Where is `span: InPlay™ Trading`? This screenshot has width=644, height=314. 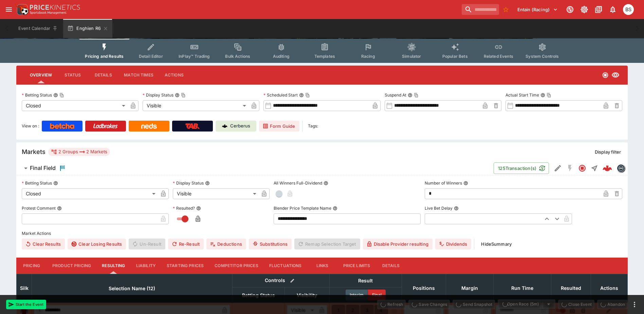 span: InPlay™ Trading is located at coordinates (194, 56).